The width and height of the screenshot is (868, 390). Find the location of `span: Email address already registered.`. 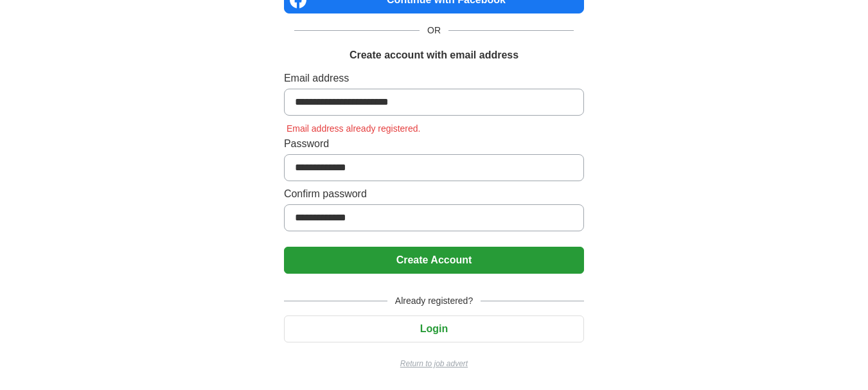

span: Email address already registered. is located at coordinates (353, 128).